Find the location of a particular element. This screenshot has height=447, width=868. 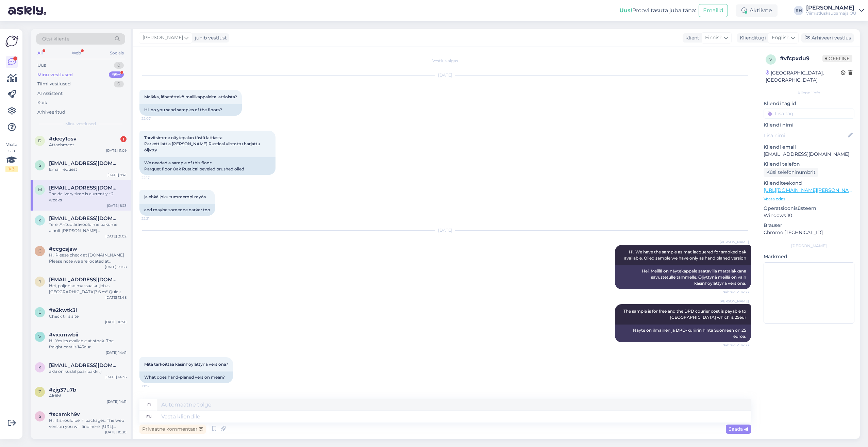

div: RH is located at coordinates (799, 11).